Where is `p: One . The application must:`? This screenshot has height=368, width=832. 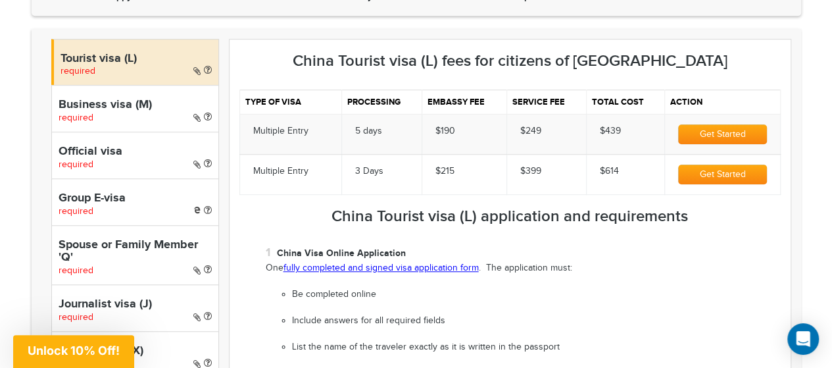 p: One . The application must: is located at coordinates (523, 268).